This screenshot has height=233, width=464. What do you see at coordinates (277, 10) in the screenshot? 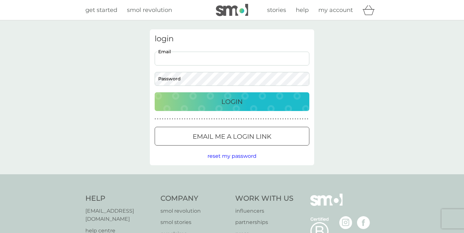
I see `a: stories` at bounding box center [277, 10].